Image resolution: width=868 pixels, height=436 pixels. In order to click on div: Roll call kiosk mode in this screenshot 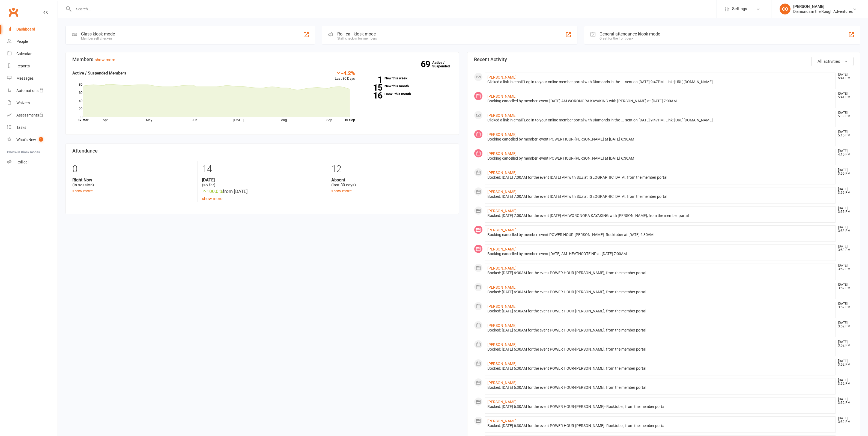, I will do `click(357, 34)`.